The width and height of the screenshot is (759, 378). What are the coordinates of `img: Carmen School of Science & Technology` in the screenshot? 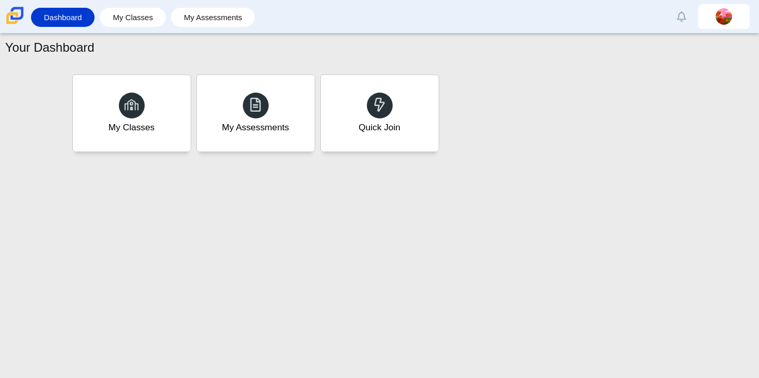 It's located at (15, 16).